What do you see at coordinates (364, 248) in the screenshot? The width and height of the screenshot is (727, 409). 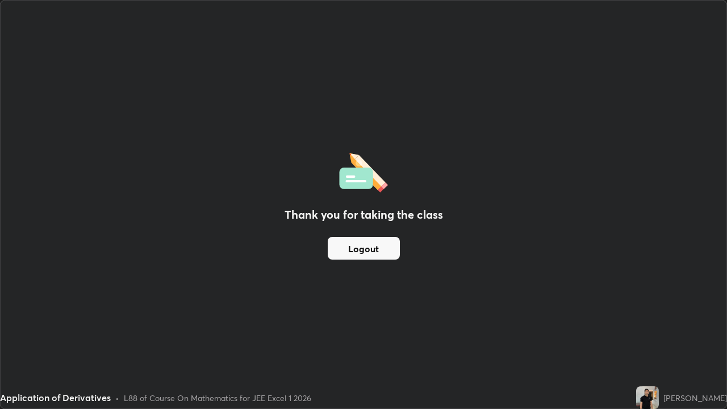 I see `button: Logout` at bounding box center [364, 248].